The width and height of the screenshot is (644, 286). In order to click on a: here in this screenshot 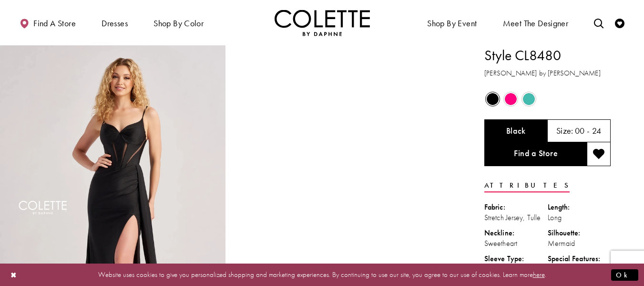, I will do `click(539, 274)`.